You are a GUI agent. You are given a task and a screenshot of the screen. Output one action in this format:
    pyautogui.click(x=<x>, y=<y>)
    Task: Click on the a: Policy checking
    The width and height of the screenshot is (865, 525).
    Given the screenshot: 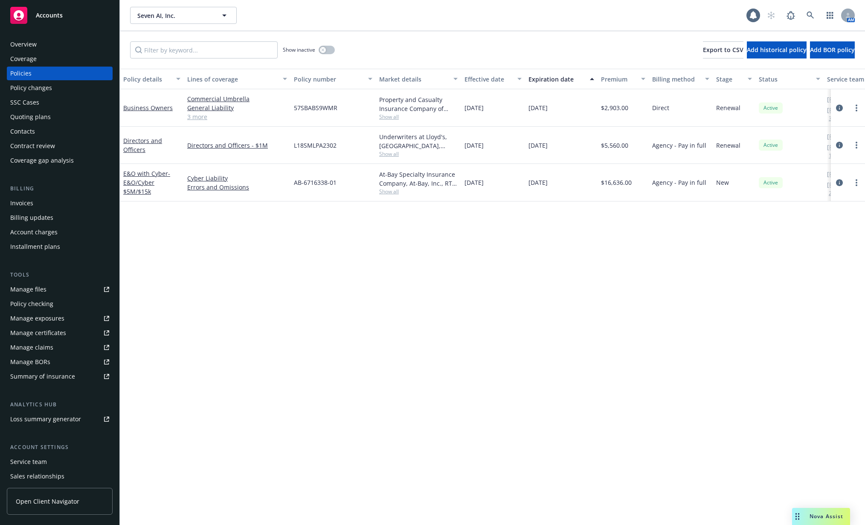 What is the action you would take?
    pyautogui.click(x=60, y=304)
    